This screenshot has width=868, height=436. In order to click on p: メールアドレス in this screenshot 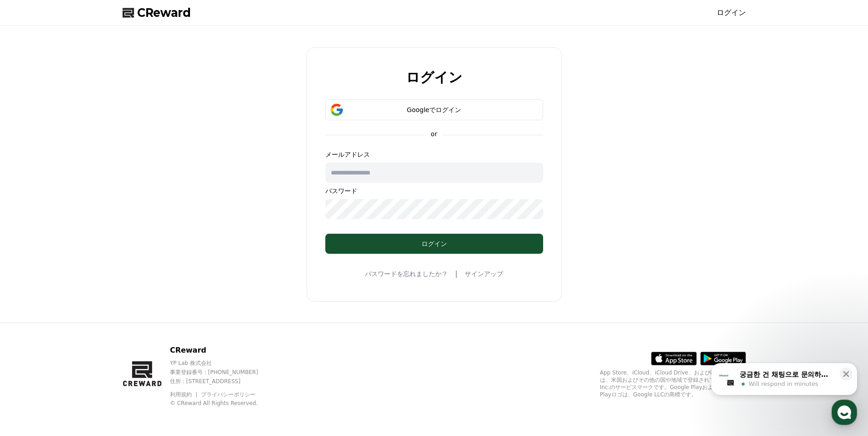, I will do `click(434, 154)`.